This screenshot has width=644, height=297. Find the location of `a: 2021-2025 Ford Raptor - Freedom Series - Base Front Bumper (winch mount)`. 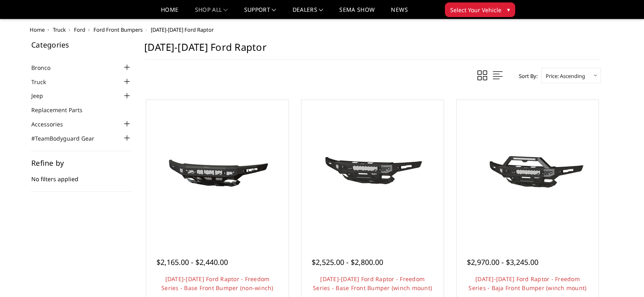

a: 2021-2025 Ford Raptor - Freedom Series - Base Front Bumper (winch mount) is located at coordinates (372, 171).